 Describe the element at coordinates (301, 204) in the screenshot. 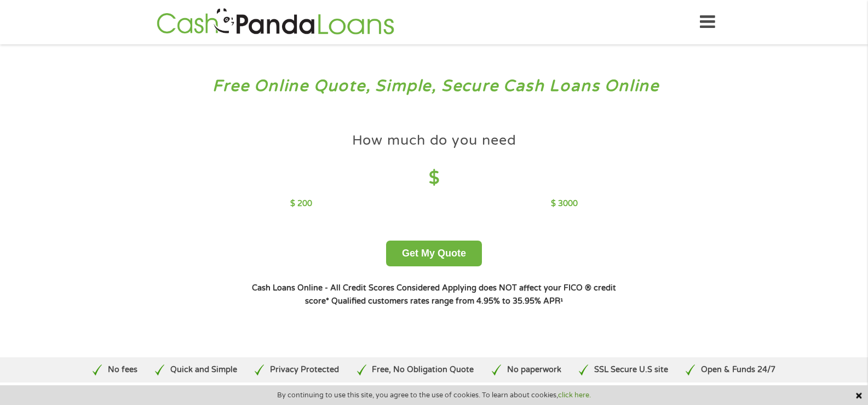

I see `p: $ 200` at that location.